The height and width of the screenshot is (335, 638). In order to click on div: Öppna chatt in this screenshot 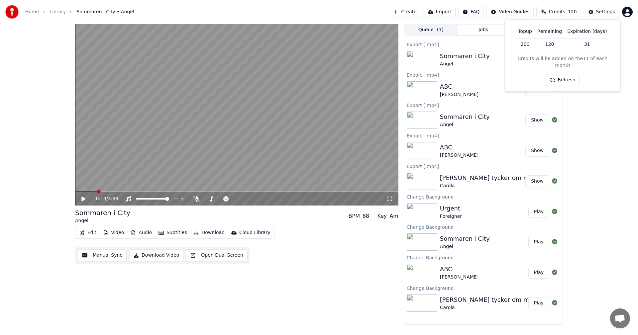, I will do `click(620, 319)`.